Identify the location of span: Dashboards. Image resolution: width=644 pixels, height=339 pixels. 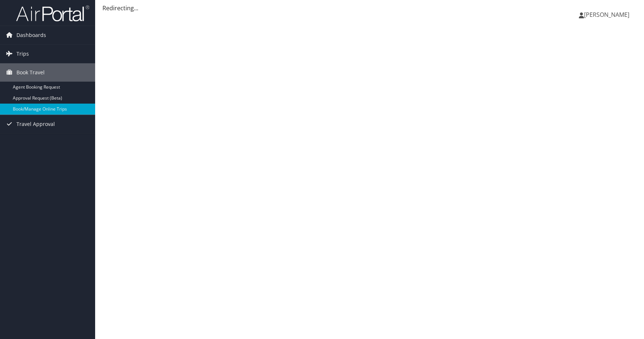
(31, 35).